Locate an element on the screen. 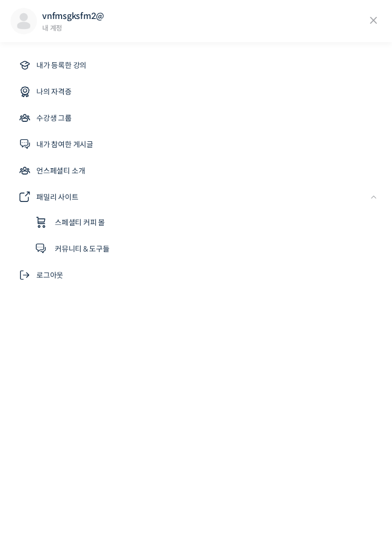  a: 커뮤니티 & 도구들 is located at coordinates (204, 249).